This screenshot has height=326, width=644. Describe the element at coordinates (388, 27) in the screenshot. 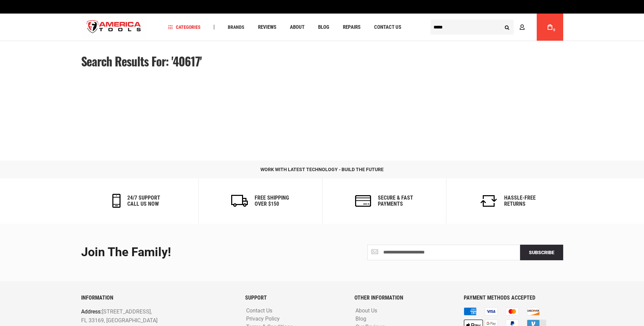

I see `span: Contact Us` at that location.